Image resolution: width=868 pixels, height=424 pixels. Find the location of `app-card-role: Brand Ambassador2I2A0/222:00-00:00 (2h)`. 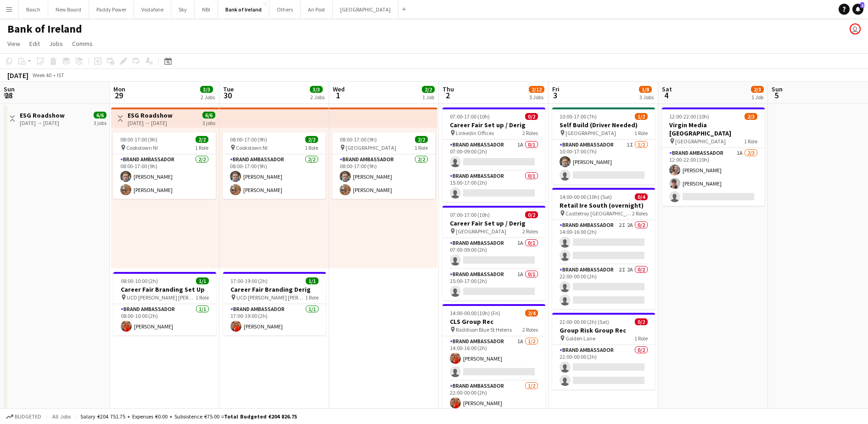

app-card-role: Brand Ambassador2I2A0/222:00-00:00 (2h) is located at coordinates (604, 286).